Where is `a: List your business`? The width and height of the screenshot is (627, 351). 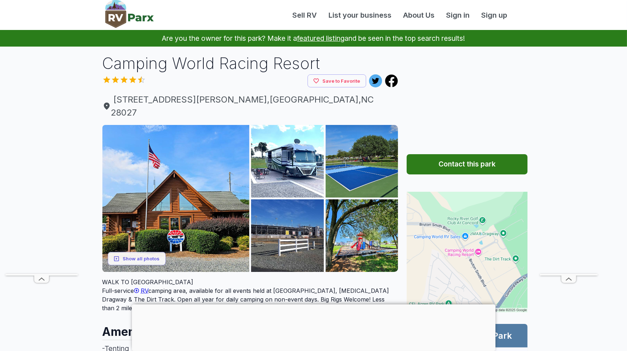
a: List your business is located at coordinates (360, 15).